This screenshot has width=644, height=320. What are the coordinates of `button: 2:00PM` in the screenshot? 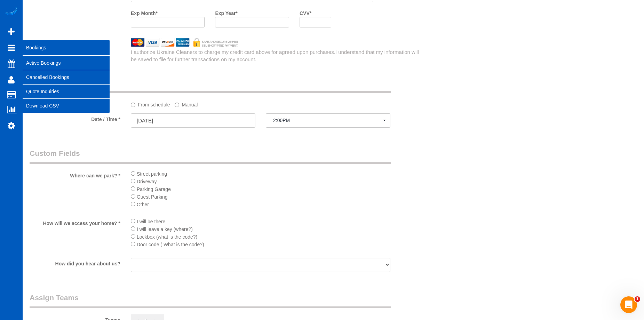 It's located at (328, 121).